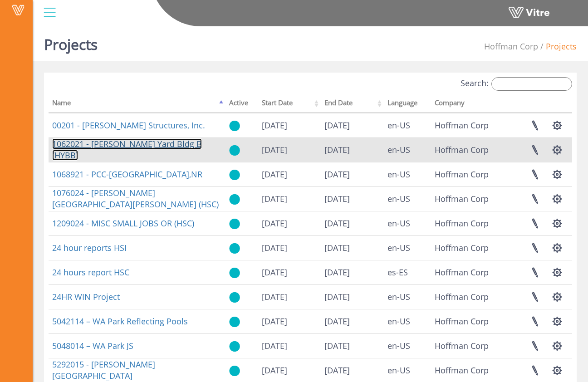  What do you see at coordinates (93, 346) in the screenshot?
I see `a: 5048014 – WA Park JS` at bounding box center [93, 346].